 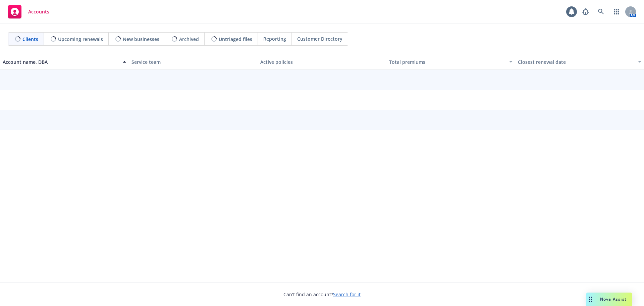 I want to click on span: New businesses, so click(x=141, y=39).